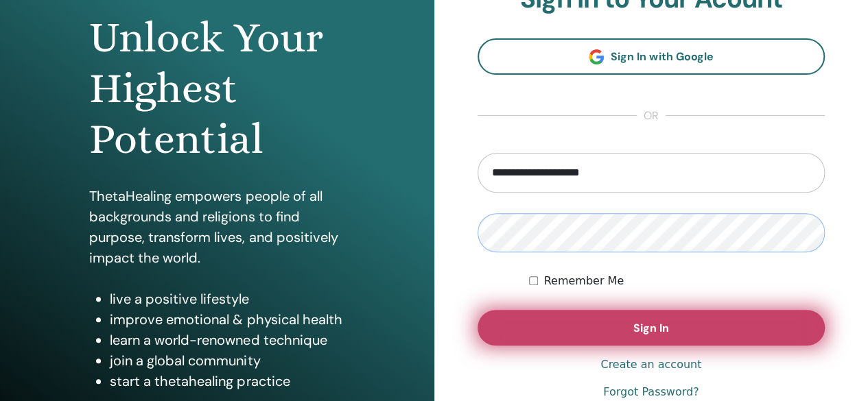 This screenshot has height=401, width=868. What do you see at coordinates (651, 327) in the screenshot?
I see `button: Sign In` at bounding box center [651, 327].